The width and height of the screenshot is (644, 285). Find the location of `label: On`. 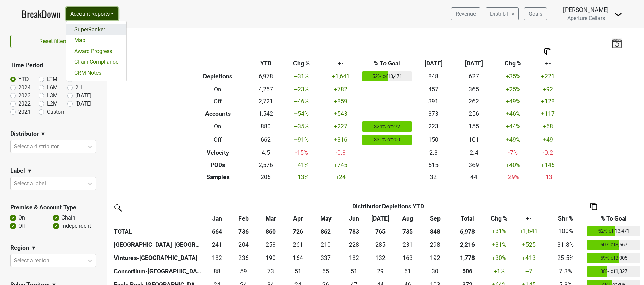

label: On is located at coordinates (22, 218).